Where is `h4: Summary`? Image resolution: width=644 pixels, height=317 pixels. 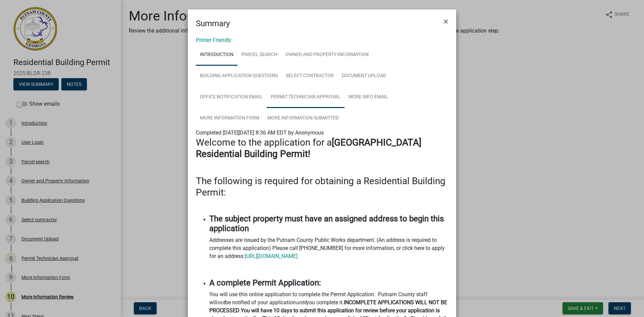 h4: Summary is located at coordinates (213, 23).